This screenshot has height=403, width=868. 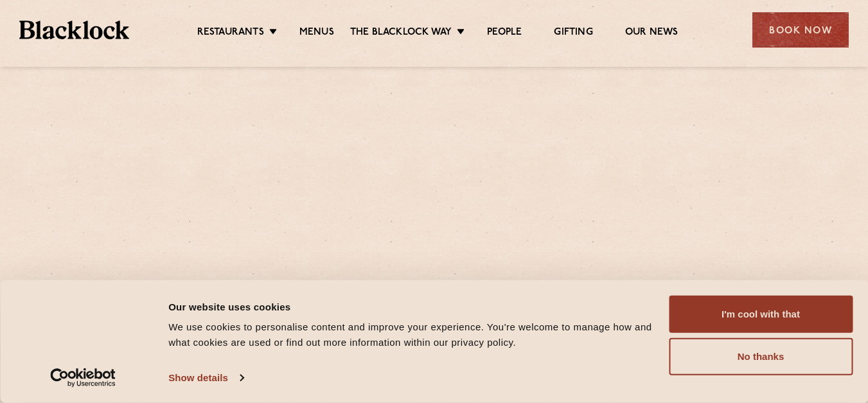 What do you see at coordinates (760, 314) in the screenshot?
I see `button: I'm cool with that` at bounding box center [760, 314].